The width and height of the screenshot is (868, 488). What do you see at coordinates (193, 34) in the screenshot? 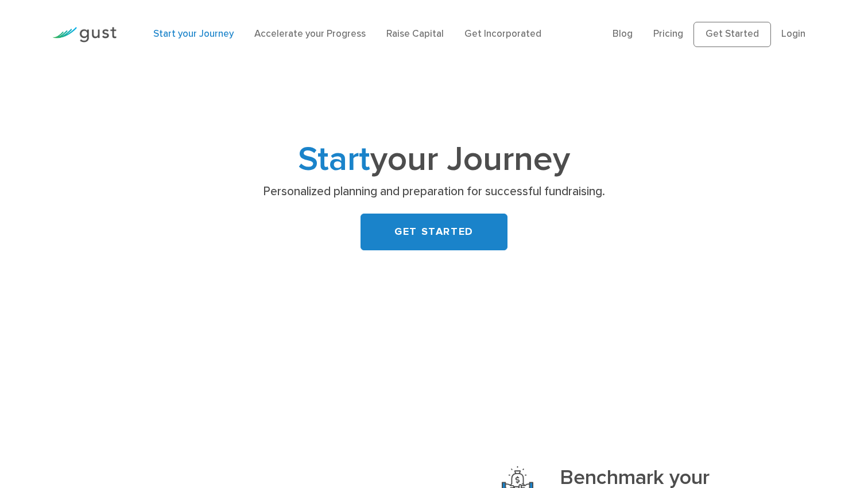
I see `a: Start your Journey` at bounding box center [193, 34].